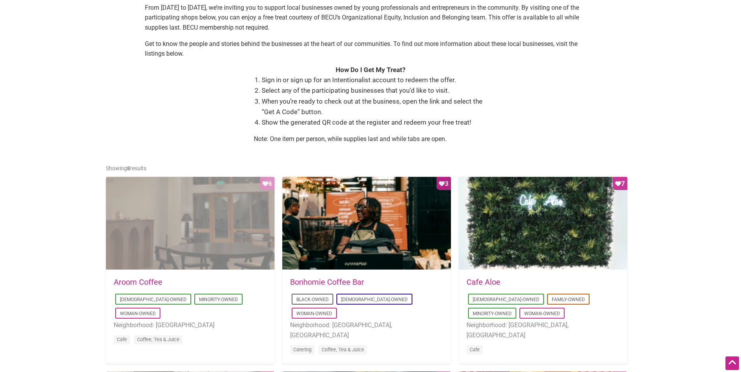 The image size is (741, 372). I want to click on span: Showing results, so click(126, 168).